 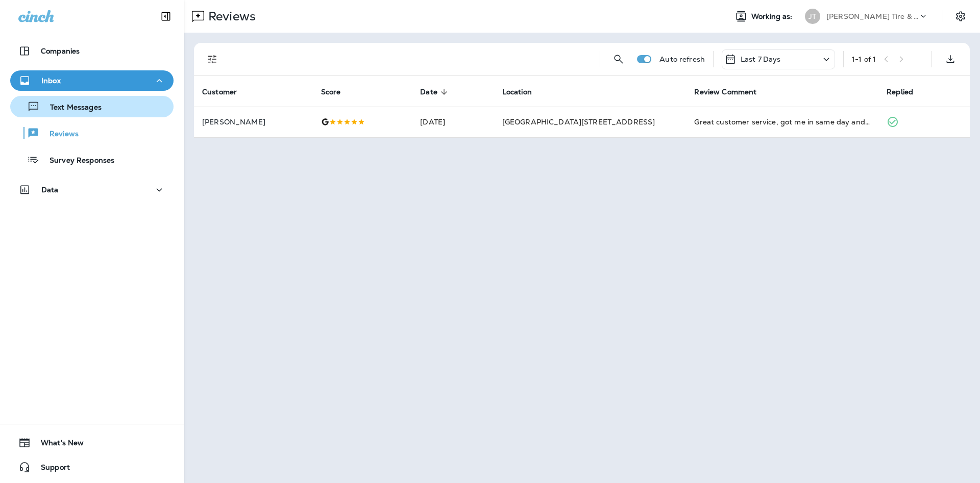 What do you see at coordinates (92, 106) in the screenshot?
I see `button: Text Messages` at bounding box center [92, 106].